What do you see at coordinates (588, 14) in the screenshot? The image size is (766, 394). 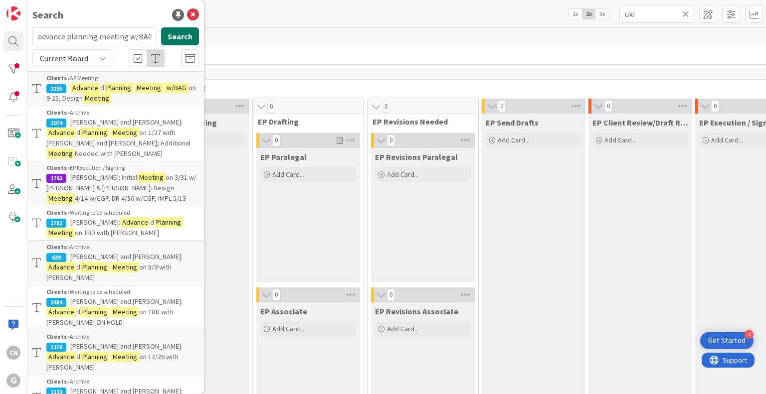 I see `span: 2x` at bounding box center [588, 14].